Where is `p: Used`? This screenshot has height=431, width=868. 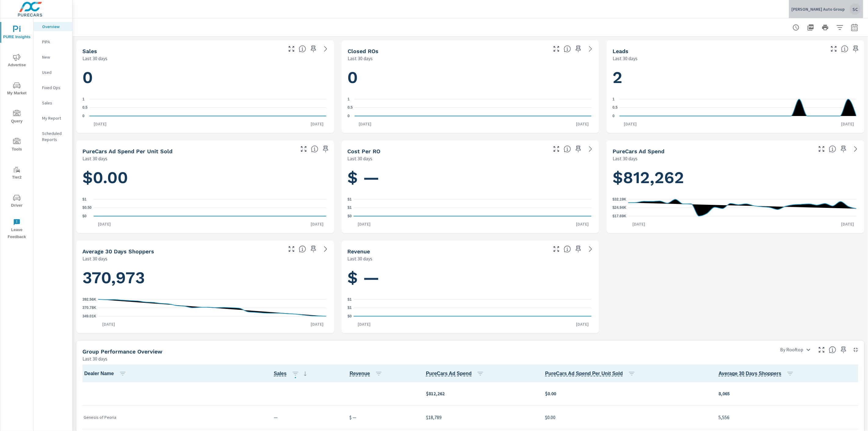
p: Used is located at coordinates (55, 72).